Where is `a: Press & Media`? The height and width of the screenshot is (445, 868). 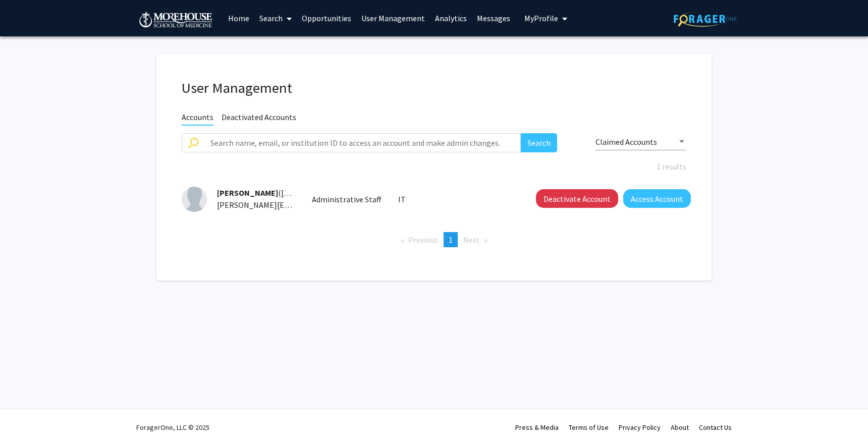 a: Press & Media is located at coordinates (537, 427).